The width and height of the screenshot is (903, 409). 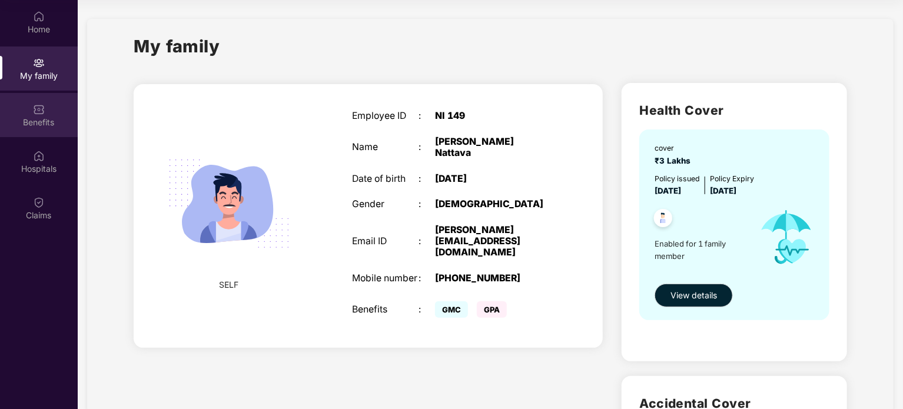 I want to click on button: View details, so click(x=694, y=296).